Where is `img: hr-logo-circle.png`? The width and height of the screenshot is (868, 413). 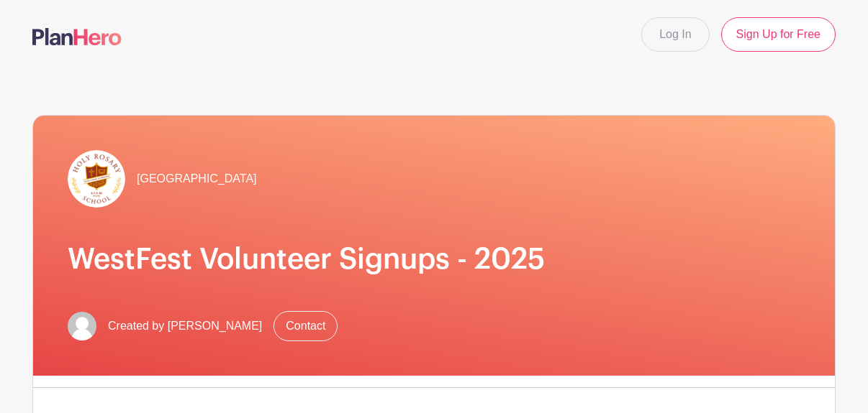
img: hr-logo-circle.png is located at coordinates (97, 179).